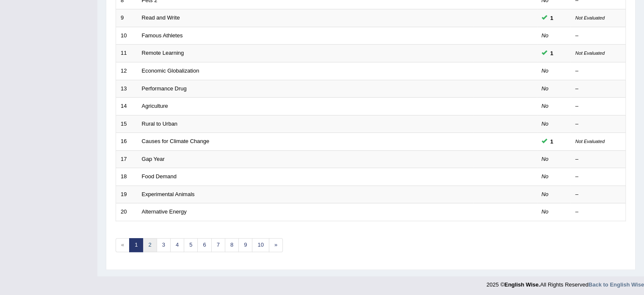  Describe the element at coordinates (126, 177) in the screenshot. I see `td: 18` at that location.